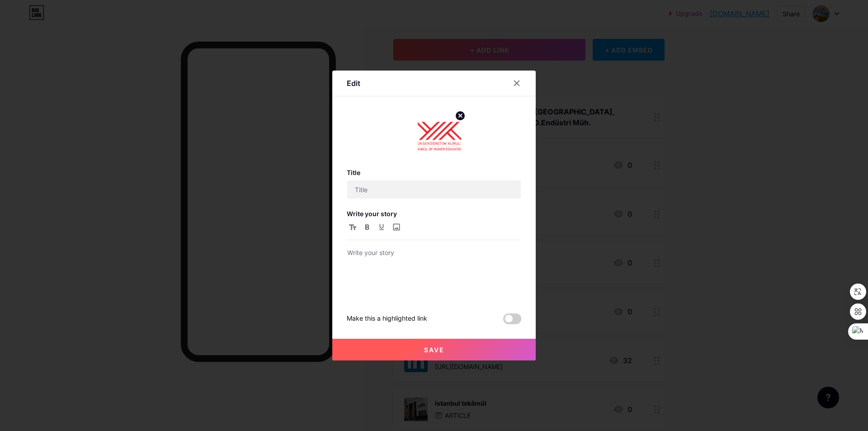 This screenshot has height=431, width=868. Describe the element at coordinates (434, 349) in the screenshot. I see `button: Save` at that location.